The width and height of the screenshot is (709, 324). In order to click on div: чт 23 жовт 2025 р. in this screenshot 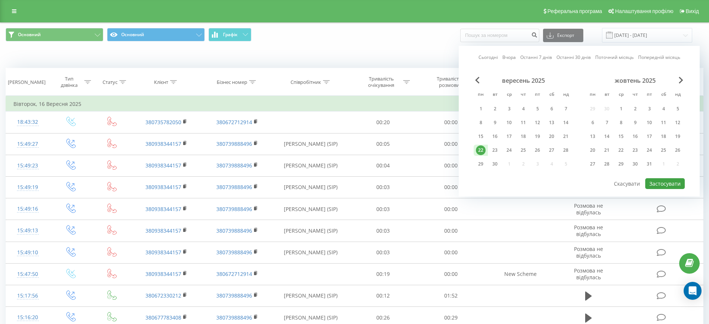, I will do `click(635, 150)`.